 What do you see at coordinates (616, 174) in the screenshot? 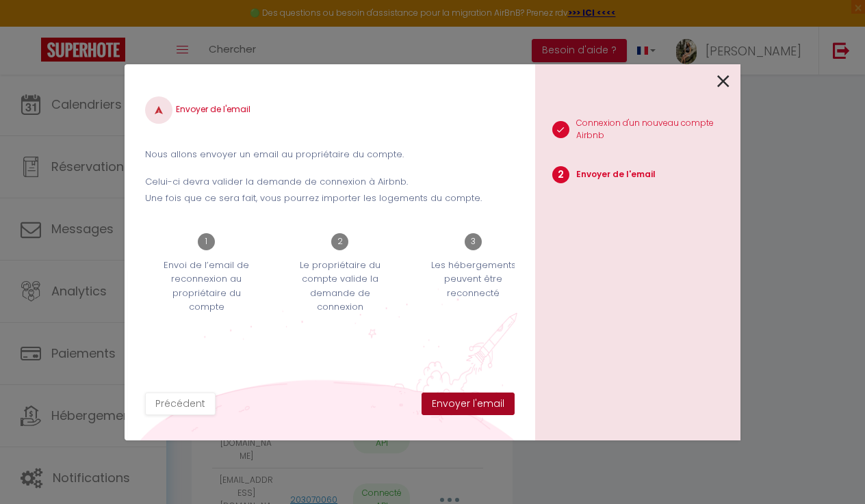
I see `p: Envoyer de l'email` at bounding box center [616, 174].